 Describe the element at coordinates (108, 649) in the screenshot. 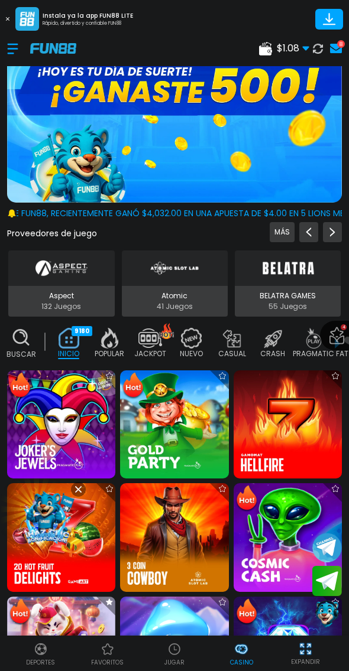

I see `img: Casino Favoritos` at that location.